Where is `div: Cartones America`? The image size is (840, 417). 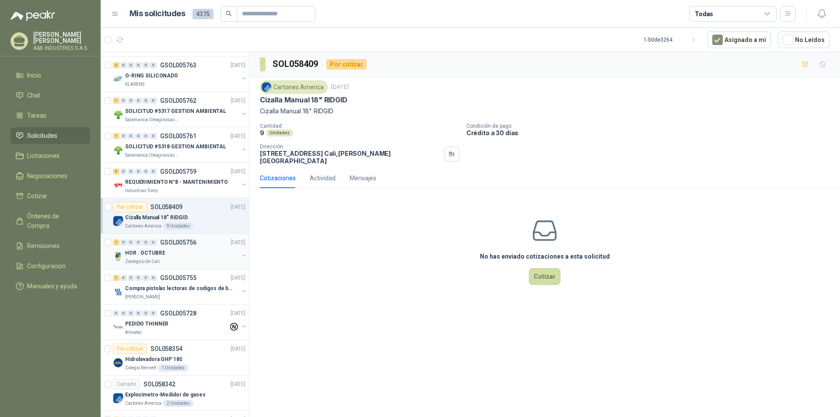
div: Cartones America is located at coordinates (294, 87).